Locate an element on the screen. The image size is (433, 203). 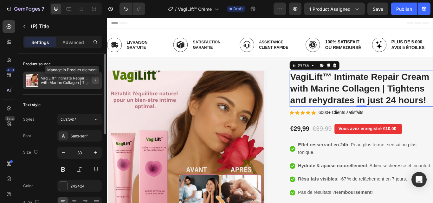
p: 6000+ Clients satisfaits is located at coordinates (273, 111).